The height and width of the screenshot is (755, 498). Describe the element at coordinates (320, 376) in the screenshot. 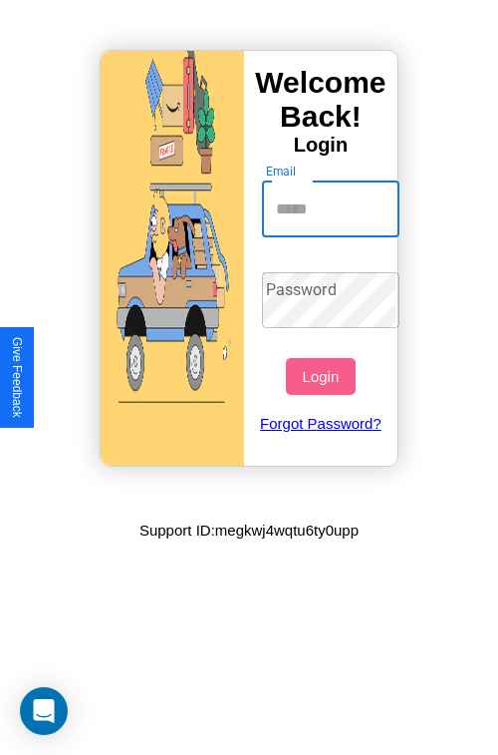

I see `button: Login` at that location.